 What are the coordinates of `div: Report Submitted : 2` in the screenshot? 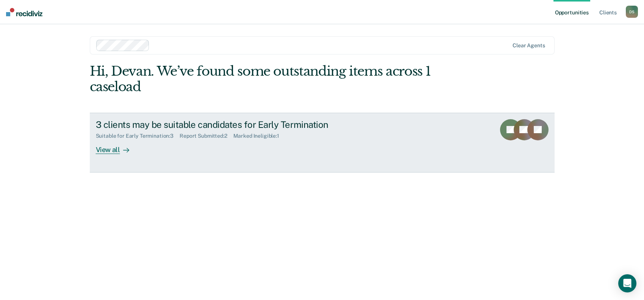 It's located at (207, 136).